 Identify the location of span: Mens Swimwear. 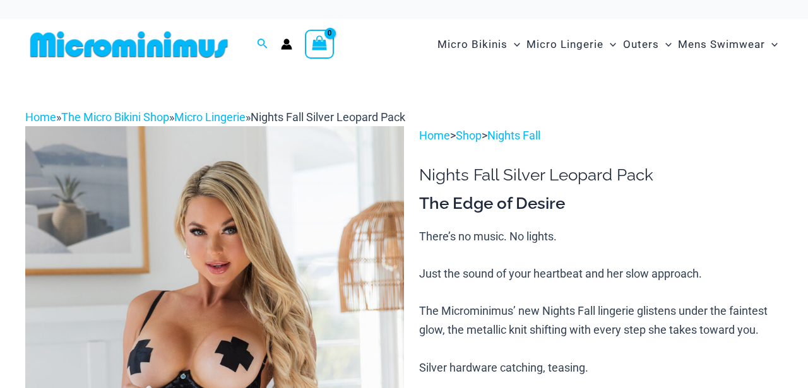
(721, 44).